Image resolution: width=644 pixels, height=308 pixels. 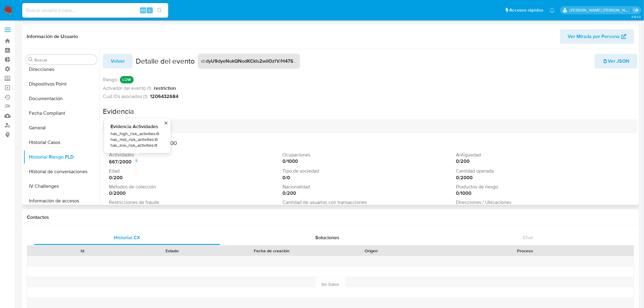 I want to click on strong: restriction, so click(x=165, y=88).